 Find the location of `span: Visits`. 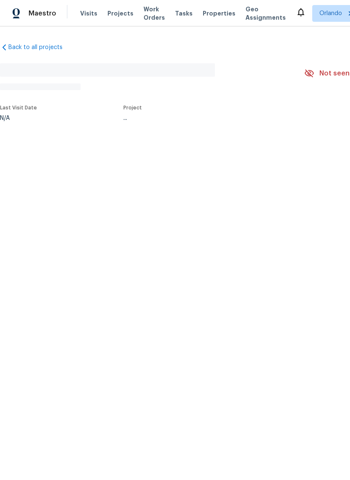

span: Visits is located at coordinates (88, 13).